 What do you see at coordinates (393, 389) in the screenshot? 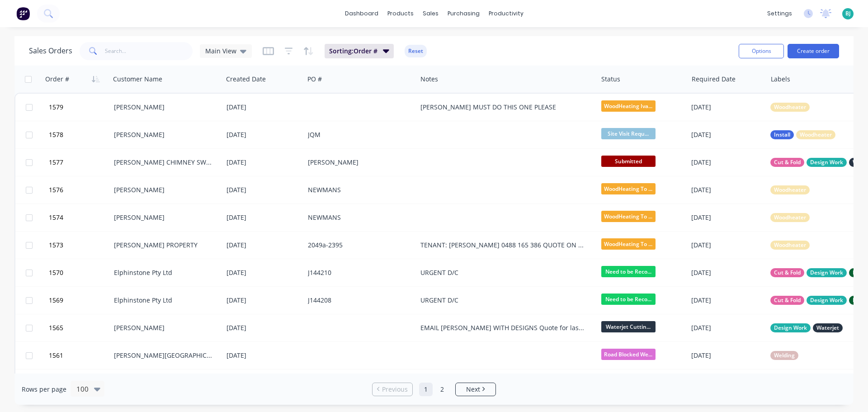
I see `a: Previous page` at bounding box center [393, 389].